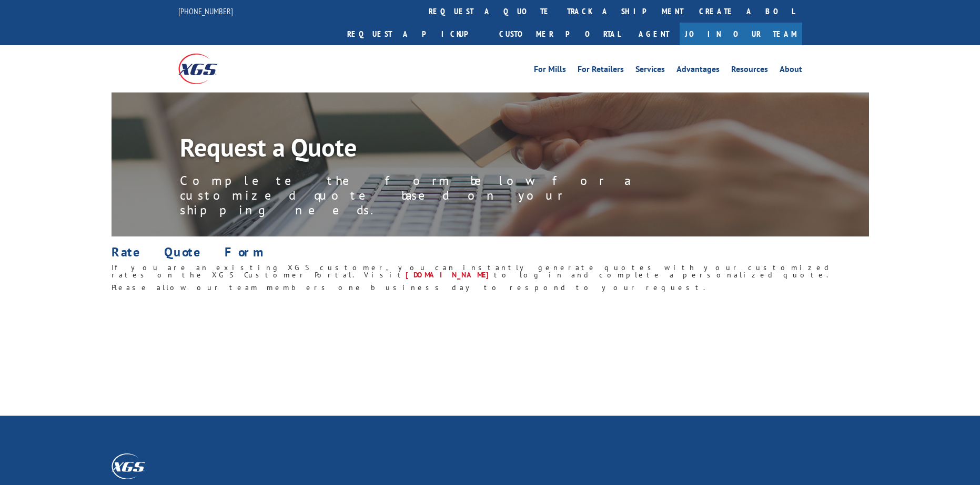 This screenshot has width=980, height=485. Describe the element at coordinates (472, 271) in the screenshot. I see `span: If you are an existing XGS customer, you can instantly generate quotes with your customized rates...` at that location.